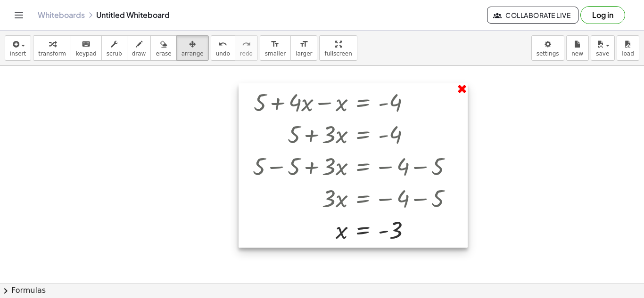 This screenshot has width=644, height=298. I want to click on i: keyboard, so click(86, 44).